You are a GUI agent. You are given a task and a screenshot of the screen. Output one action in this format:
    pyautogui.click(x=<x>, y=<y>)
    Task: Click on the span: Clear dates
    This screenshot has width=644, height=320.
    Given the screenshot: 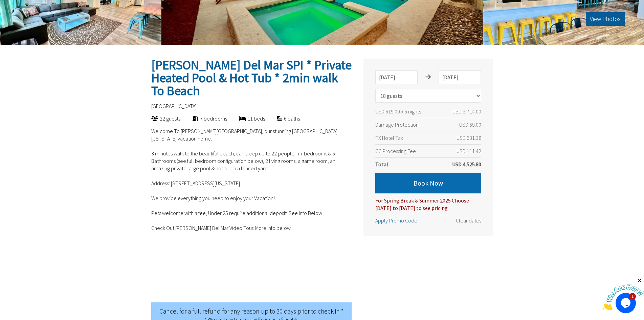 What is the action you would take?
    pyautogui.click(x=468, y=221)
    